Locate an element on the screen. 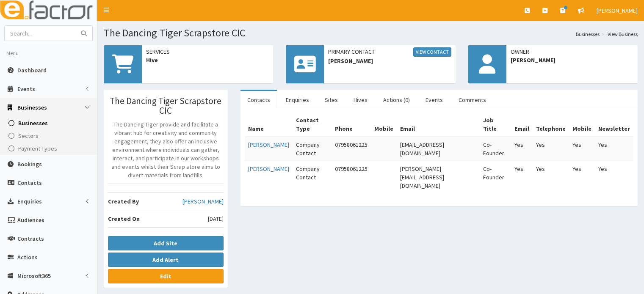 The height and width of the screenshot is (294, 644). button: Add Alert is located at coordinates (166, 260).